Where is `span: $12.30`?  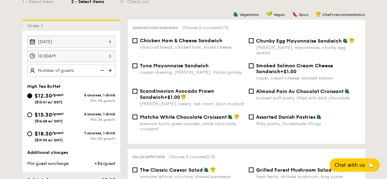
span: $12.30 is located at coordinates (43, 96).